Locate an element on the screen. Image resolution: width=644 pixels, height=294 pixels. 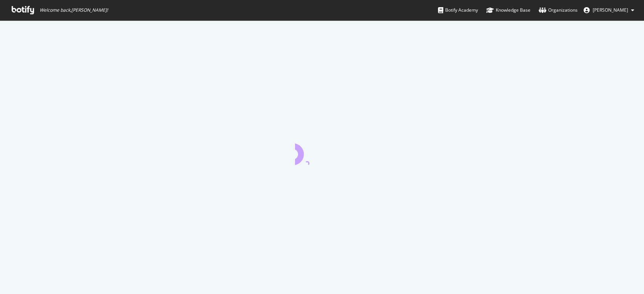
div: Botify Academy is located at coordinates (458, 10).